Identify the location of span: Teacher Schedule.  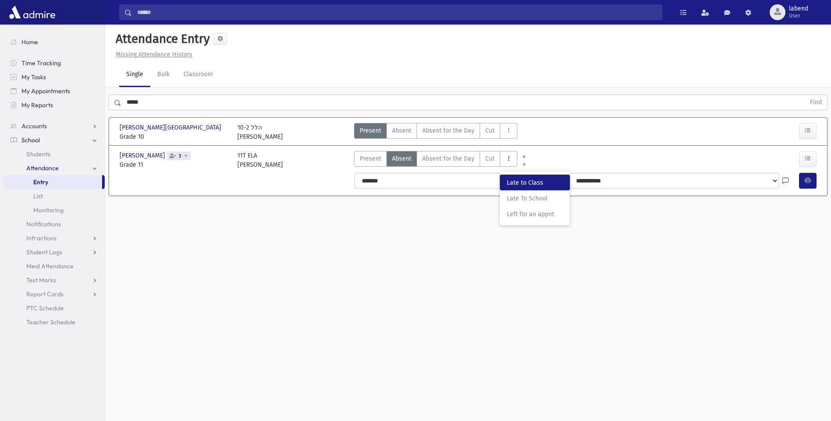
(51, 322).